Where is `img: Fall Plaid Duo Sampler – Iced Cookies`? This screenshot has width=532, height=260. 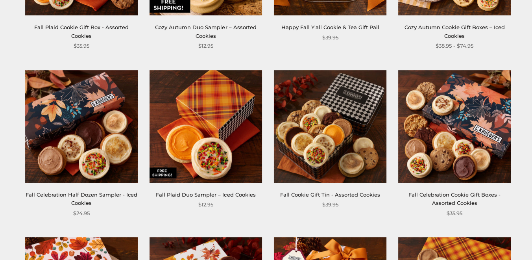 img: Fall Plaid Duo Sampler – Iced Cookies is located at coordinates (206, 126).